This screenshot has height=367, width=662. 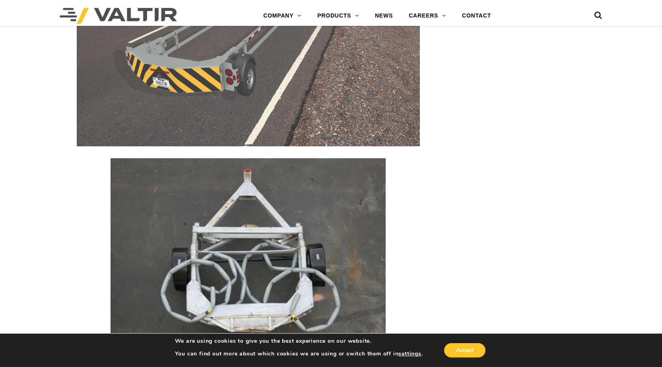 I want to click on a: CAREERS, so click(x=427, y=16).